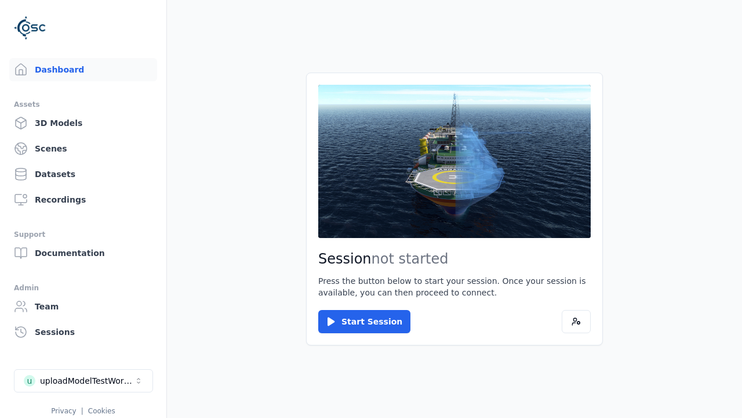  What do you see at coordinates (455, 259) in the screenshot?
I see `h2: Session` at bounding box center [455, 259].